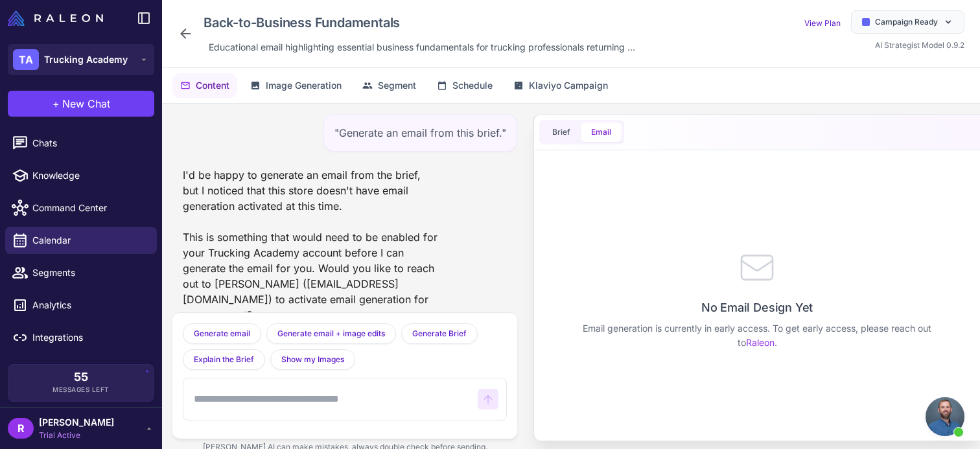 The image size is (980, 449). Describe the element at coordinates (331, 334) in the screenshot. I see `button: Generate email + image edits` at that location.